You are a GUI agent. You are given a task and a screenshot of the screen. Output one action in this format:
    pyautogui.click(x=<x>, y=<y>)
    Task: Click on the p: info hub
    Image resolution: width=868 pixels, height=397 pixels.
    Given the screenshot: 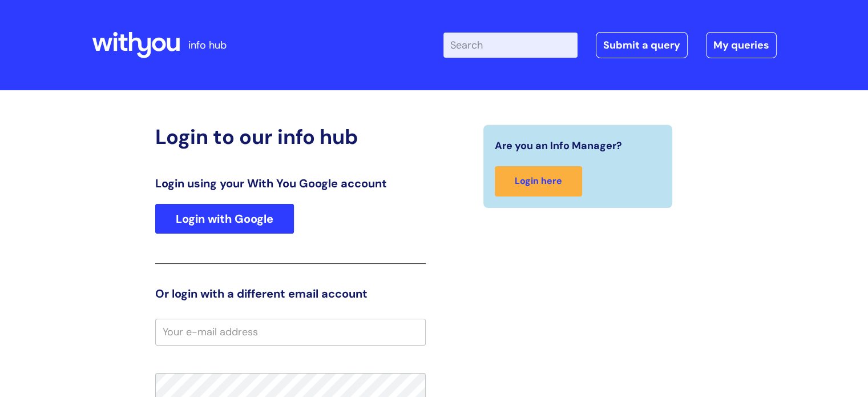 What is the action you would take?
    pyautogui.click(x=207, y=45)
    